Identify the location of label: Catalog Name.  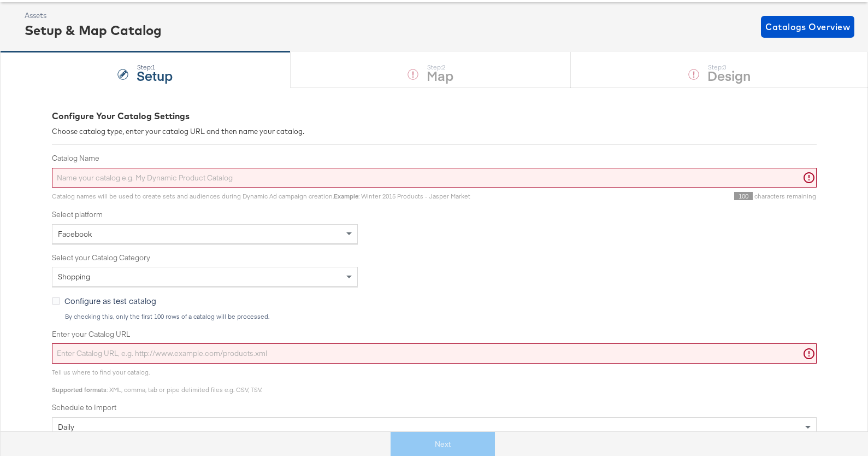
(434, 158).